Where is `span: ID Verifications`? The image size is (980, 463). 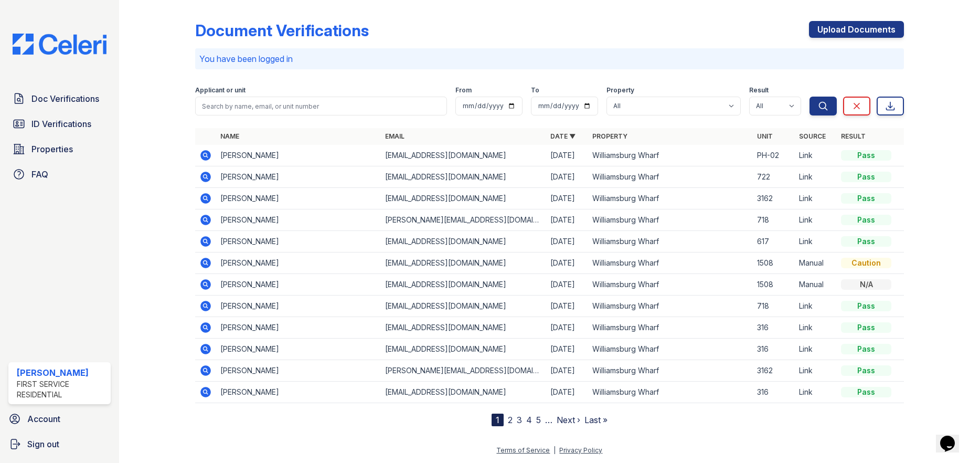 span: ID Verifications is located at coordinates (61, 124).